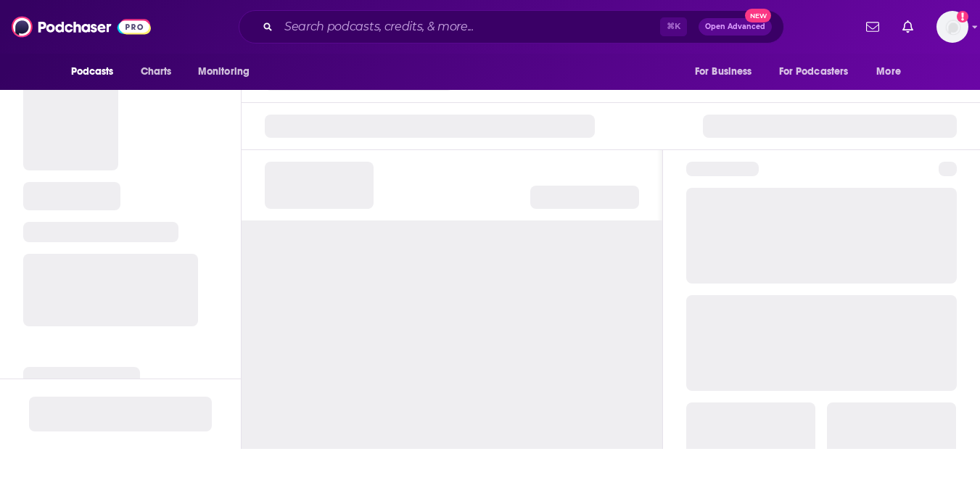 The height and width of the screenshot is (496, 980). Describe the element at coordinates (156, 72) in the screenshot. I see `a: Charts` at that location.